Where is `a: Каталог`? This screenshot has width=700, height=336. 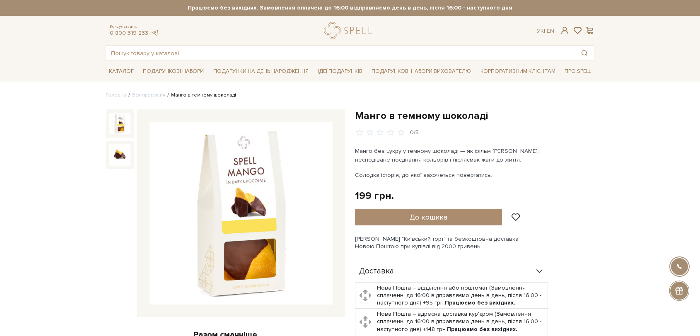
a: Каталог is located at coordinates (121, 71).